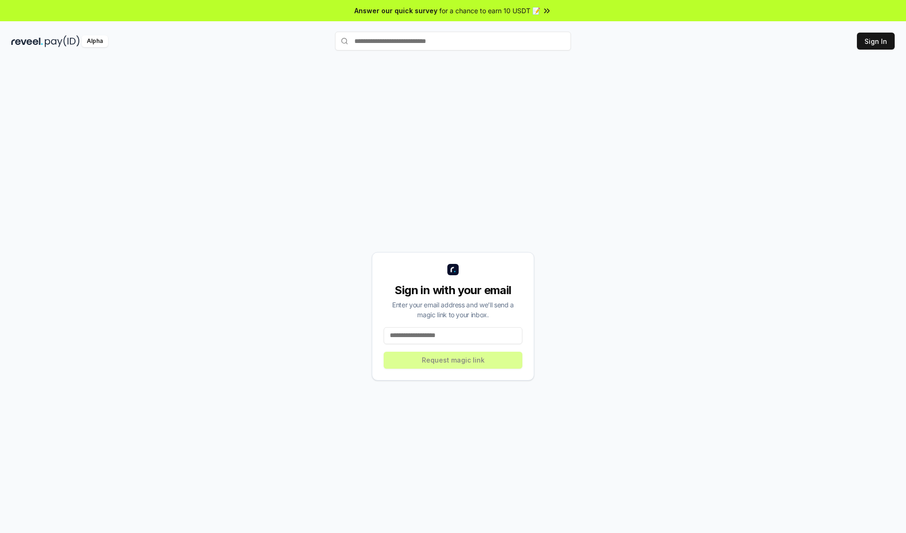  Describe the element at coordinates (453, 290) in the screenshot. I see `div: Sign in with your email` at that location.